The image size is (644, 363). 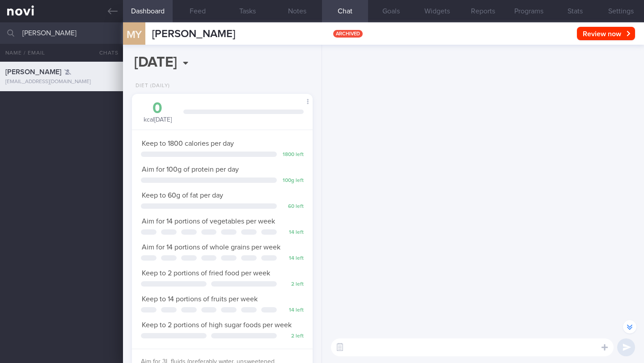 I want to click on span: Aim for 14 portions of vegetables per week, so click(x=208, y=221).